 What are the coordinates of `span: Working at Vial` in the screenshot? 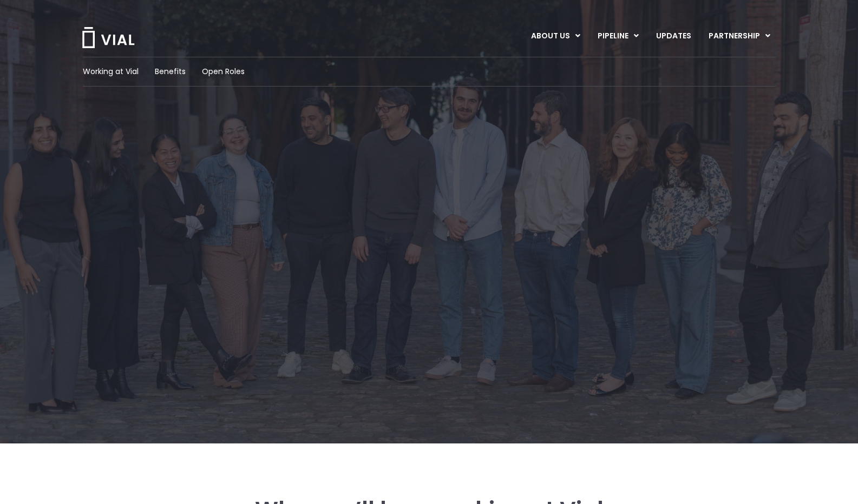 It's located at (110, 71).